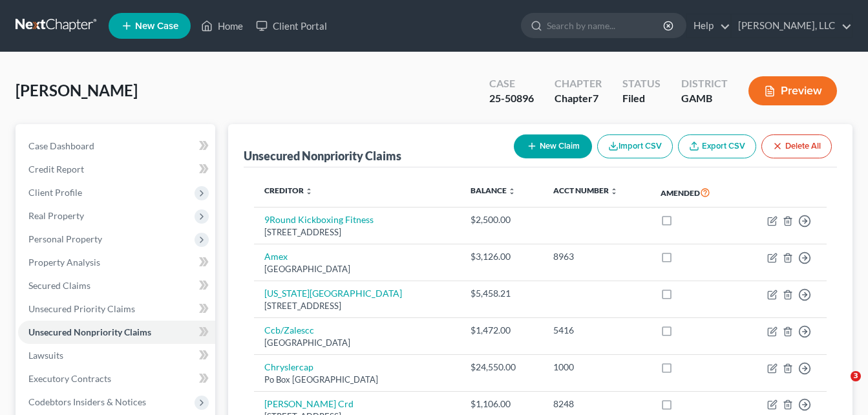 The width and height of the screenshot is (868, 415). I want to click on a: Export CSV, so click(717, 146).